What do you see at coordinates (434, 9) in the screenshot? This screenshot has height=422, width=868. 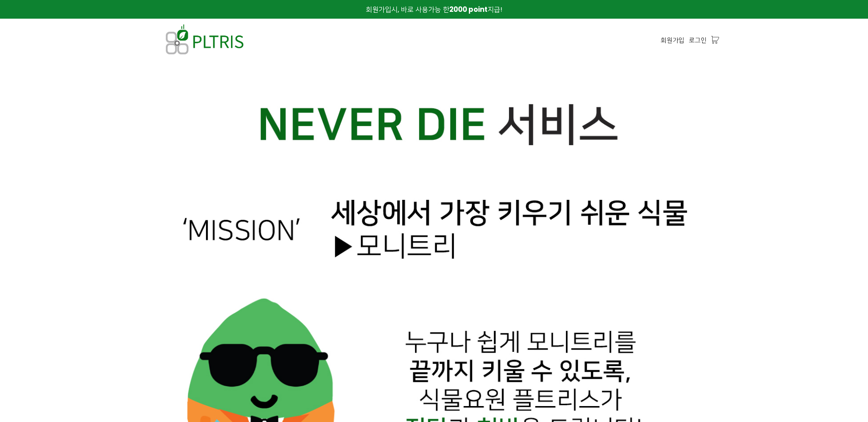 I see `span: 회원가입시, 바로 사용가능 한 지급!` at bounding box center [434, 9].